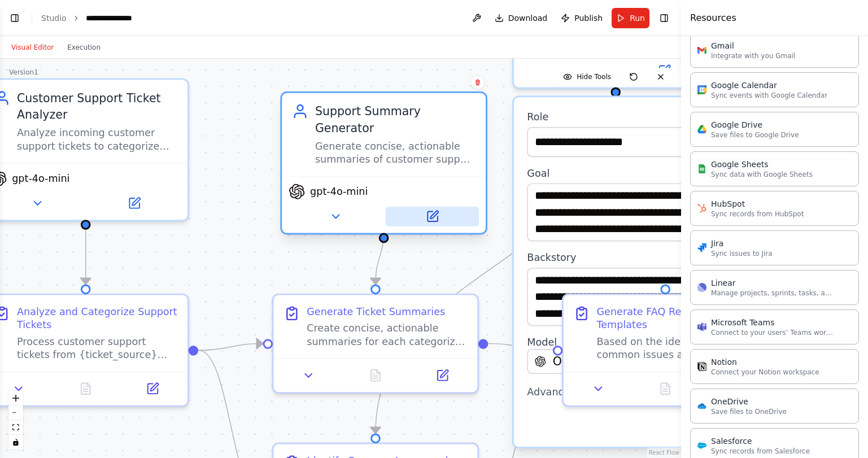 The width and height of the screenshot is (868, 458). Describe the element at coordinates (678, 342) in the screenshot. I see `label: Model` at that location.